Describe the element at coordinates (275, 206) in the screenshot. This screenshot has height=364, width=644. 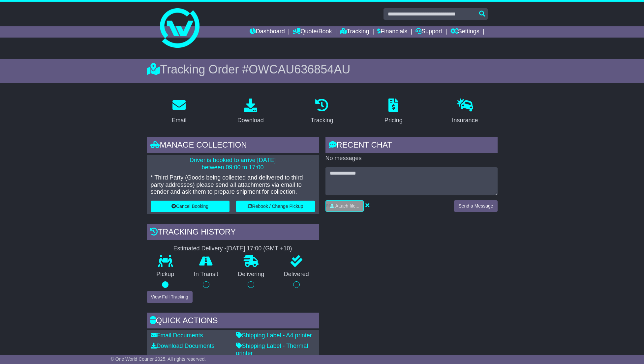
I see `button: Rebook / Change Pickup` at that location.